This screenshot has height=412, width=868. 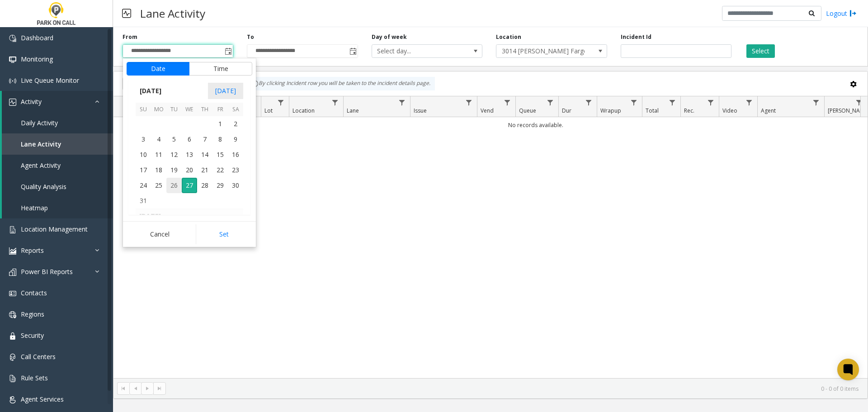 I want to click on span: 18, so click(x=159, y=170).